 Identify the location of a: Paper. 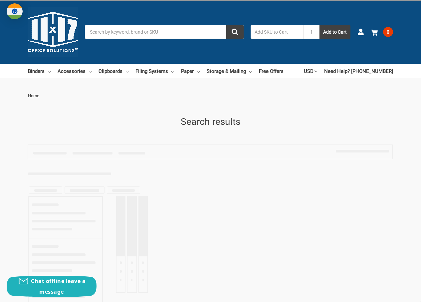
(190, 71).